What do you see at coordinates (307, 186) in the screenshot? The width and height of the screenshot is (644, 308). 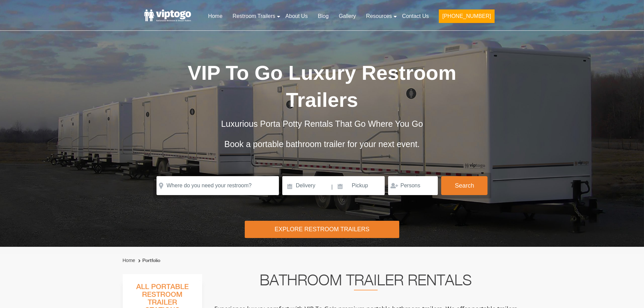 I see `input: Delivery` at bounding box center [307, 186].